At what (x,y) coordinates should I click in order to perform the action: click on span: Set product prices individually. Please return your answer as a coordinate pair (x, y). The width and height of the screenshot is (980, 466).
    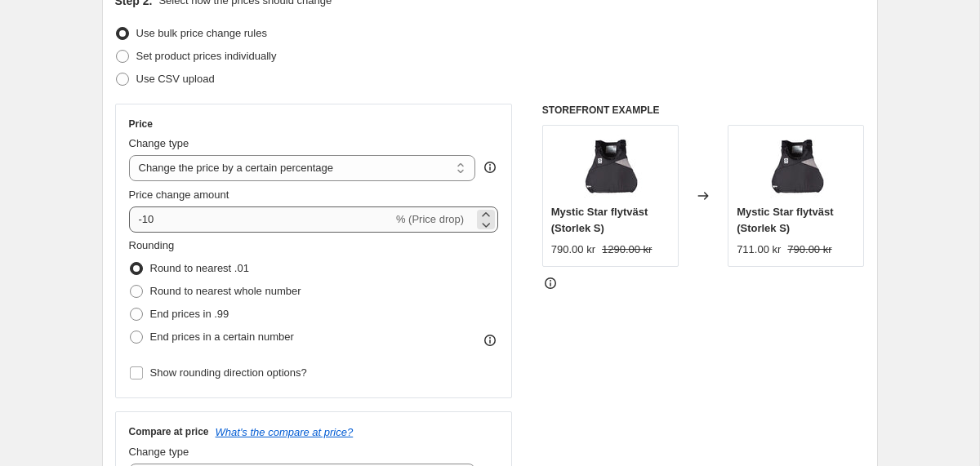
    Looking at the image, I should click on (207, 56).